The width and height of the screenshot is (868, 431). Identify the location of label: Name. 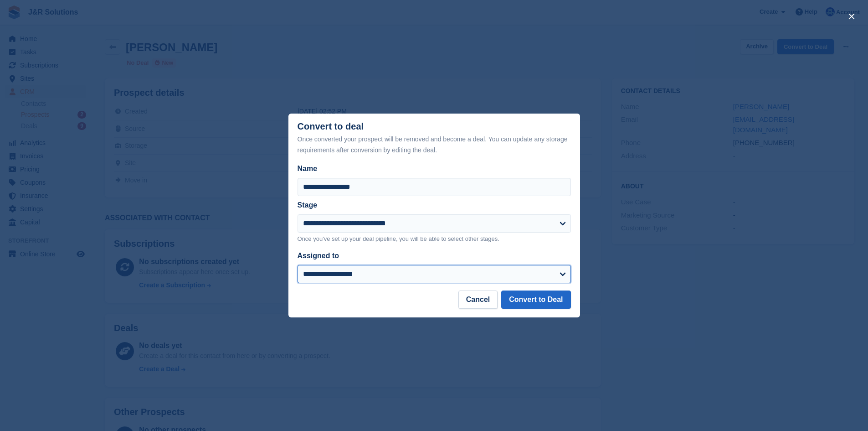
(434, 169).